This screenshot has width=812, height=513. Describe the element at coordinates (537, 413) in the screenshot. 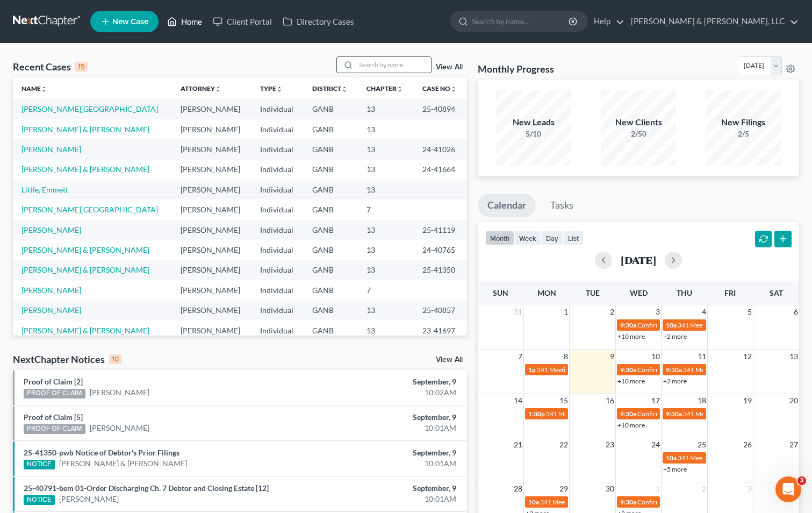

I see `span: 1:30p` at that location.